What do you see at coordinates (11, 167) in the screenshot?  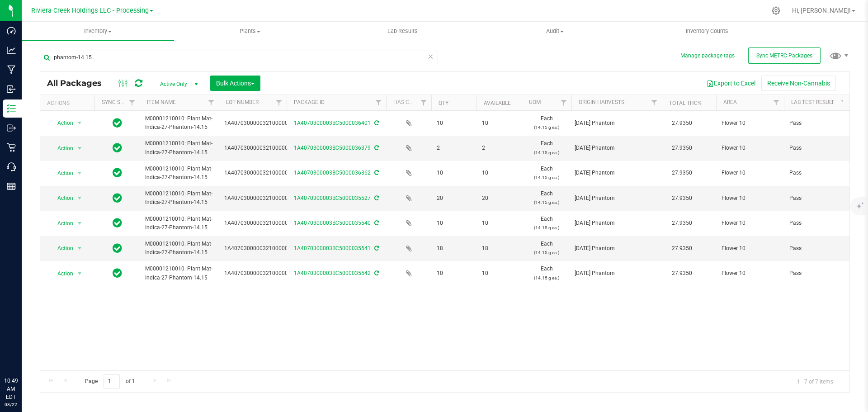 I see `inline-svg: Call Center` at bounding box center [11, 167].